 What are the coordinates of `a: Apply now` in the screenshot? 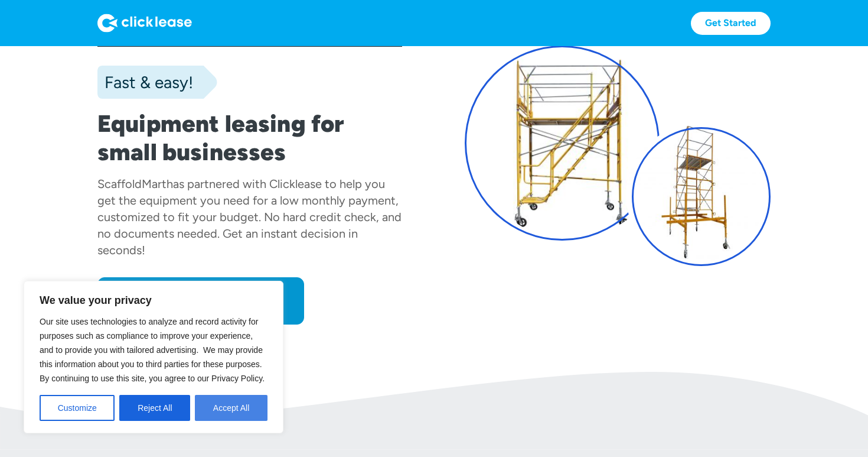 It's located at (201, 301).